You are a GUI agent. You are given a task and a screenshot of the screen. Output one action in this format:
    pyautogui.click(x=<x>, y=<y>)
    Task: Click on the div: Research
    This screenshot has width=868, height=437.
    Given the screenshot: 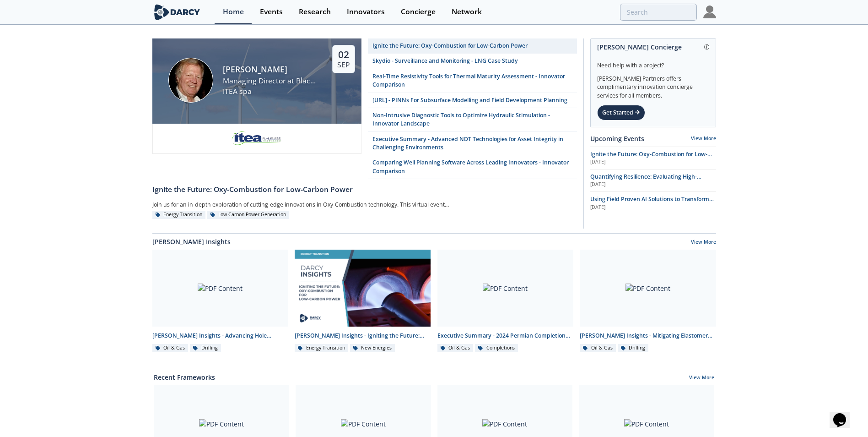 What is the action you would take?
    pyautogui.click(x=315, y=12)
    